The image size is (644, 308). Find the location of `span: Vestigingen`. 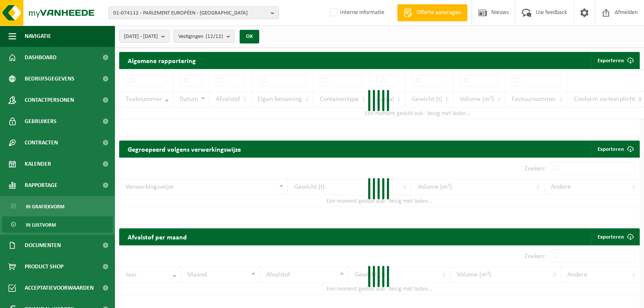

span: Vestigingen is located at coordinates (201, 37).